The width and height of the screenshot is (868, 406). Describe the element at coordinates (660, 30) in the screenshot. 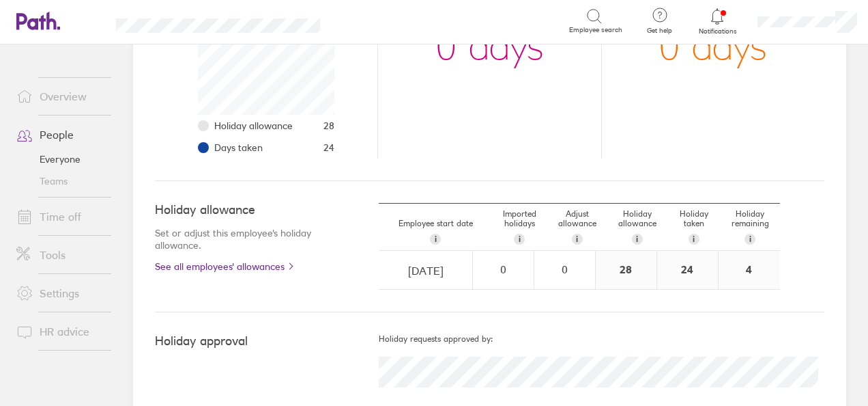

I see `span: Get help` at that location.